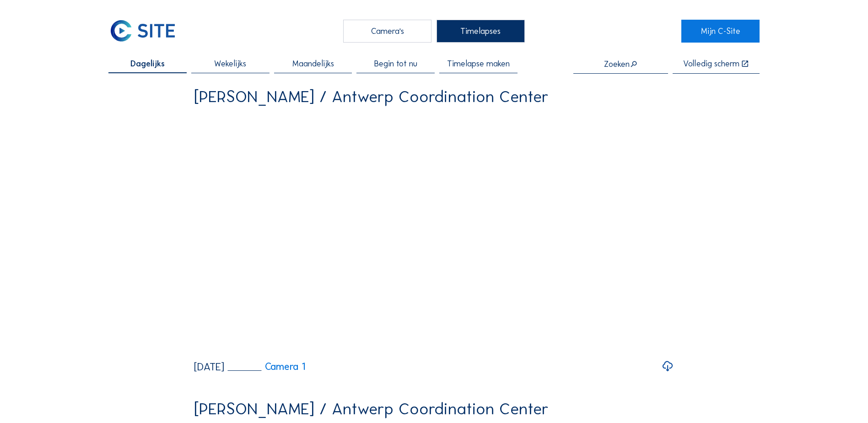  Describe the element at coordinates (230, 64) in the screenshot. I see `span: Wekelijks` at that location.